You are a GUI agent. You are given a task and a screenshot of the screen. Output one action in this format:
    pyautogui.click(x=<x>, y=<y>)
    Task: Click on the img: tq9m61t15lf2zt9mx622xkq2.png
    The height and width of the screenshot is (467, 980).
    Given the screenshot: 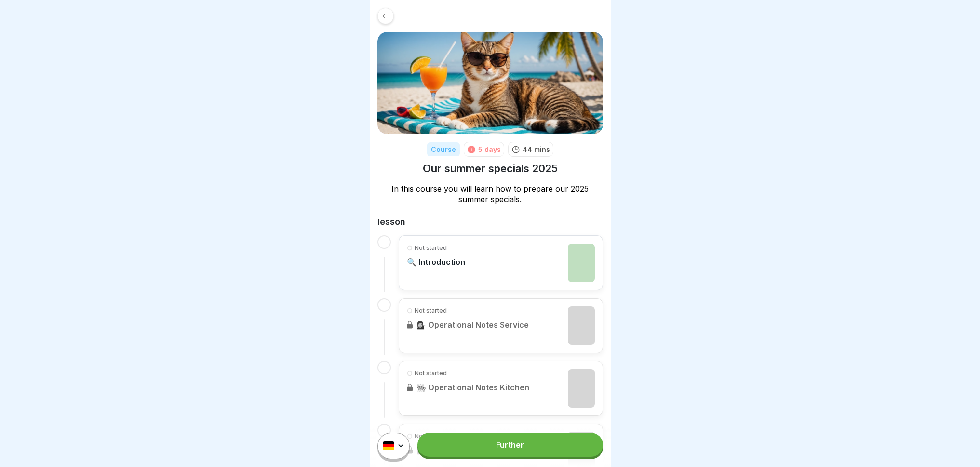 What is the action you would take?
    pyautogui.click(x=490, y=83)
    